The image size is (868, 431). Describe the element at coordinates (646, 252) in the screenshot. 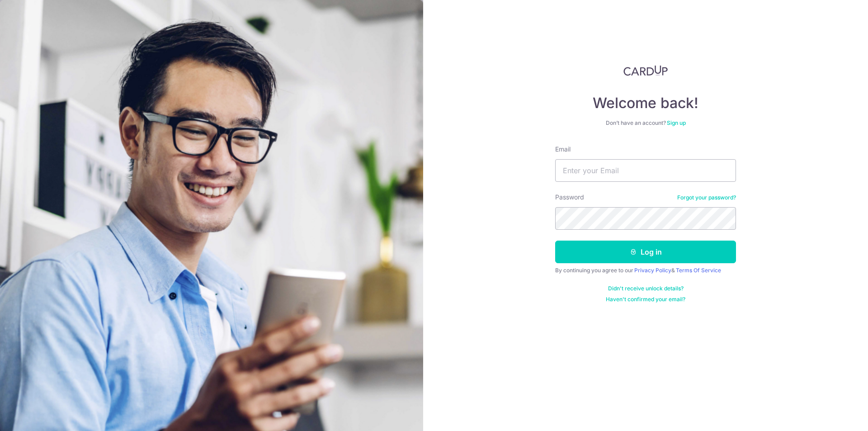

I see `button: Log in` at that location.